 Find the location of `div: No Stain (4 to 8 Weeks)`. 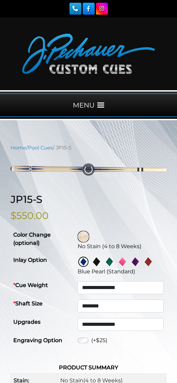

div: No Stain (4 to 8 Weeks) is located at coordinates (120, 246).